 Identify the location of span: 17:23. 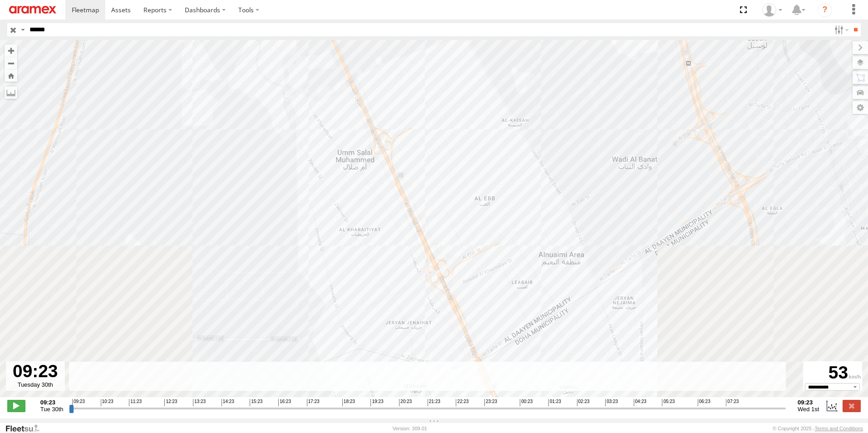
(313, 403).